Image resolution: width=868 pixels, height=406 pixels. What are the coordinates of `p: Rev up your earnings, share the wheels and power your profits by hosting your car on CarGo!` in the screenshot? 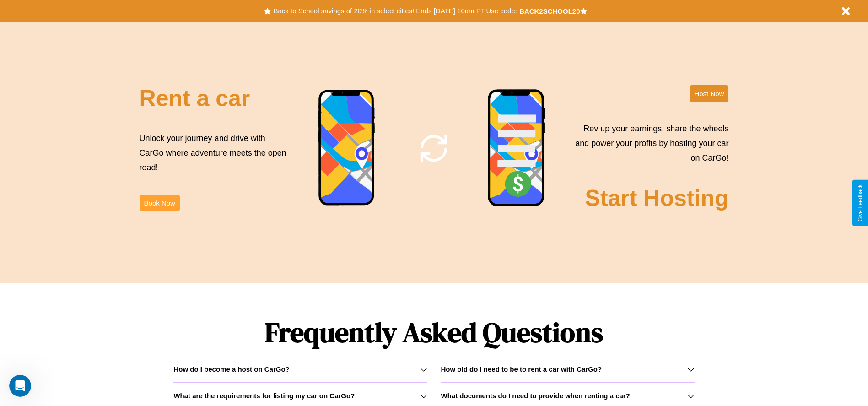 It's located at (649, 143).